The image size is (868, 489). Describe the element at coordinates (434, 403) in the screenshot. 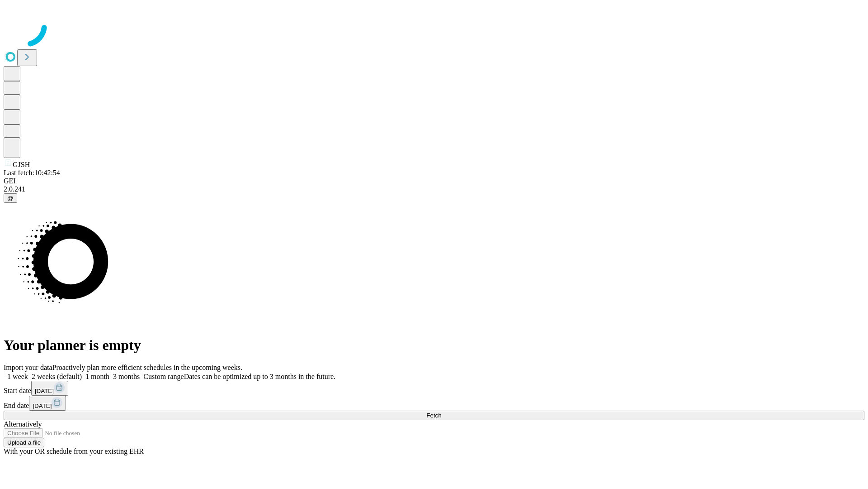

I see `div: End date` at that location.